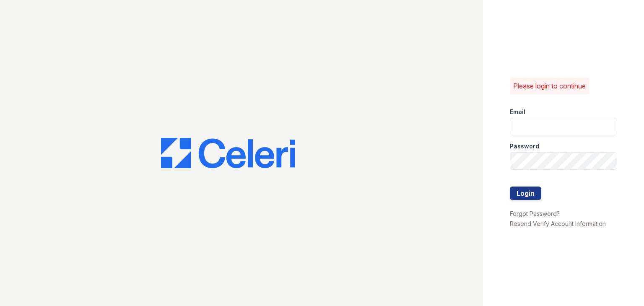  What do you see at coordinates (228, 153) in the screenshot?
I see `img: CE_Logo_Blue-a8612792a0a2168367f1c8372b55b34899dd931a85d93a1a3d3e32e68fde9ad4.png` at bounding box center [228, 153].